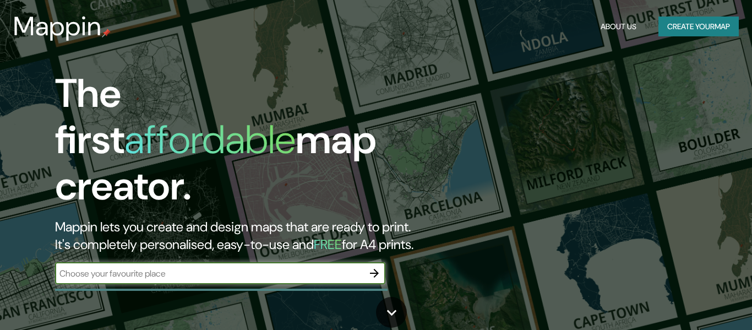 Image resolution: width=752 pixels, height=330 pixels. I want to click on h5: FREE, so click(328, 244).